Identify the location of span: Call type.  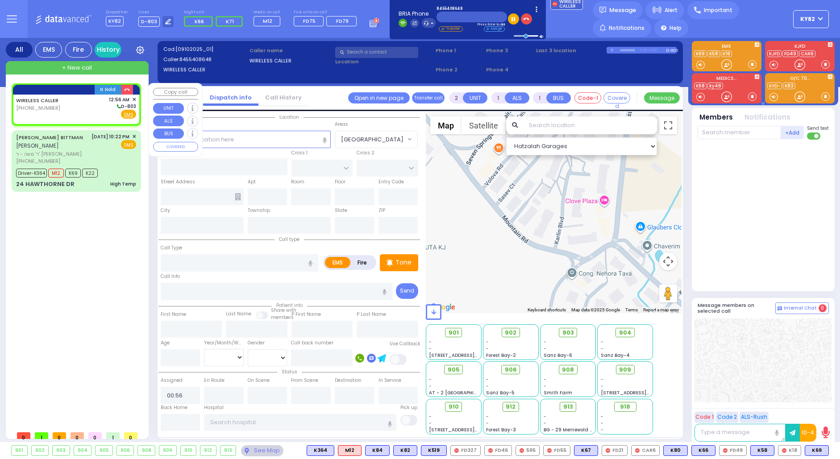
(289, 239).